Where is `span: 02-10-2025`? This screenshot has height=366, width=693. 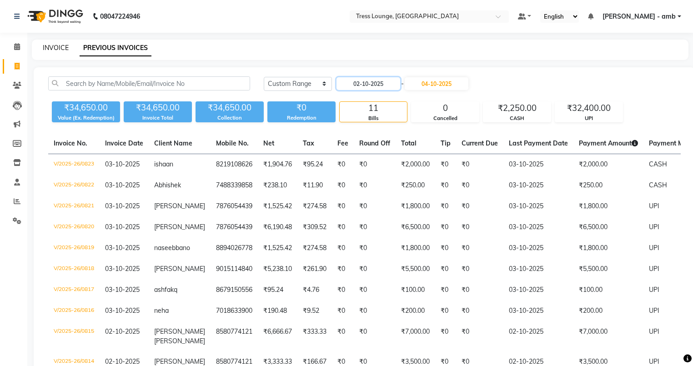
span: 02-10-2025 is located at coordinates (122, 361).